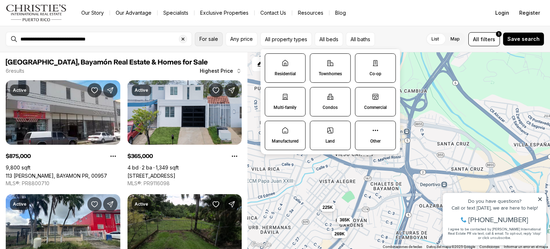 The width and height of the screenshot is (550, 249). What do you see at coordinates (451, 246) in the screenshot?
I see `span: Datos del mapa ©2025 Google` at bounding box center [451, 246].